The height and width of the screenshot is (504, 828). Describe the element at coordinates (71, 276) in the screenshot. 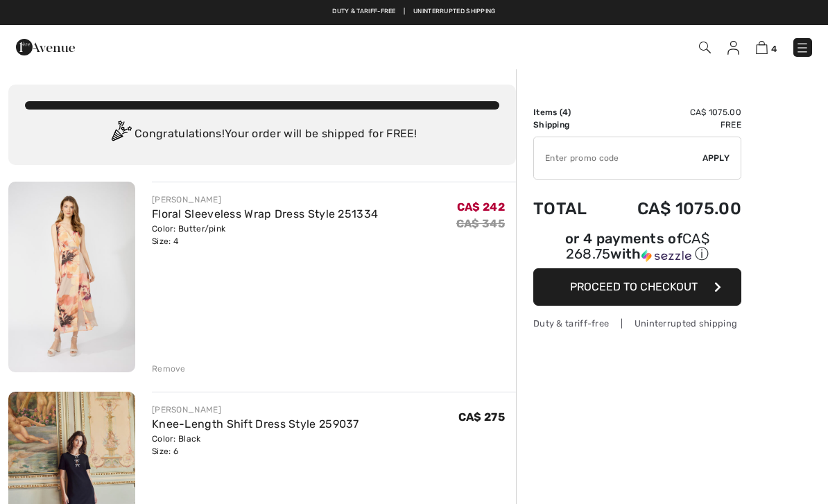

I see `img: Floral Sleeveless Wrap Dress Style 251334` at that location.